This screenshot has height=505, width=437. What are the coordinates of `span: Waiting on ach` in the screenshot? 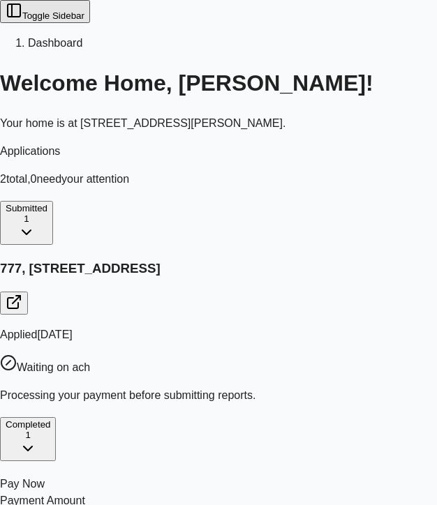 It's located at (53, 367).